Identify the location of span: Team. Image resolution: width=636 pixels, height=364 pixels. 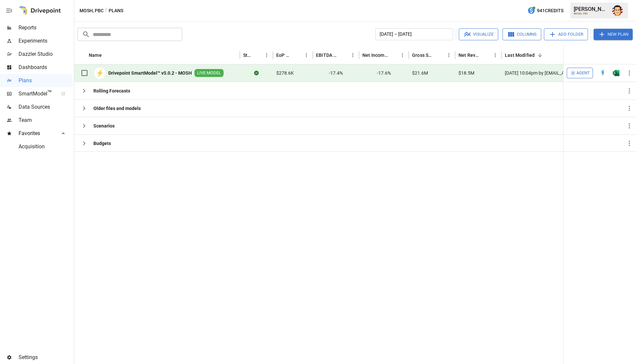
(45, 120).